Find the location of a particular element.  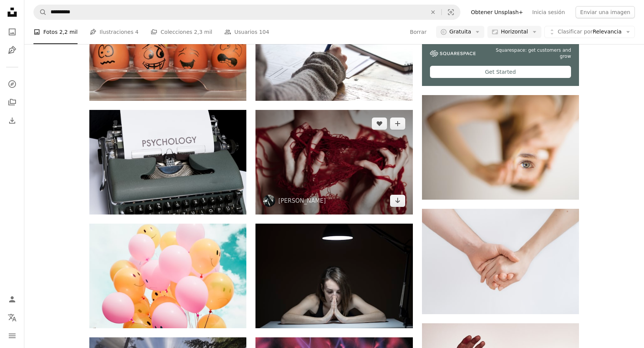

img: mujer en topless sentada en la silla is located at coordinates (334, 276).